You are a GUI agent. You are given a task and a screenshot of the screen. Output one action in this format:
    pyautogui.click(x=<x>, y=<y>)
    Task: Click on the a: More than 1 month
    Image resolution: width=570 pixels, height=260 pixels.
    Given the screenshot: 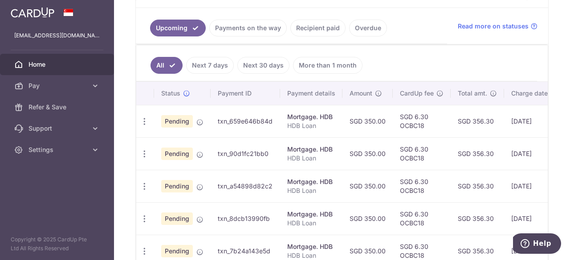 What is the action you would take?
    pyautogui.click(x=328, y=65)
    